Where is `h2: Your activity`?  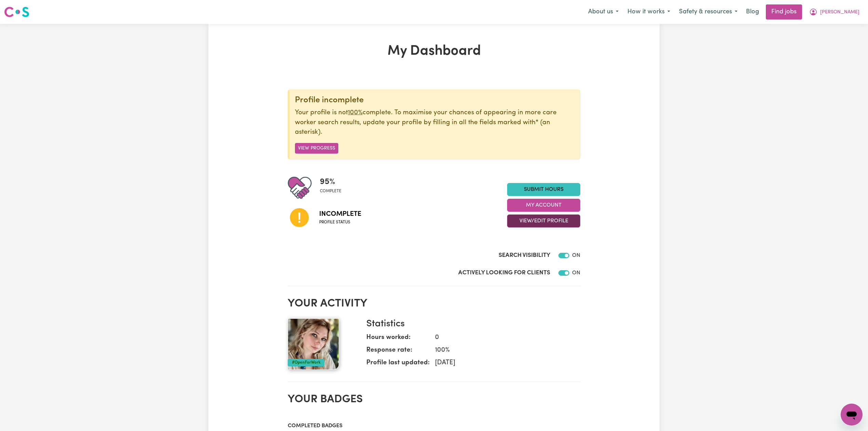
h2: Your activity is located at coordinates (434, 304).